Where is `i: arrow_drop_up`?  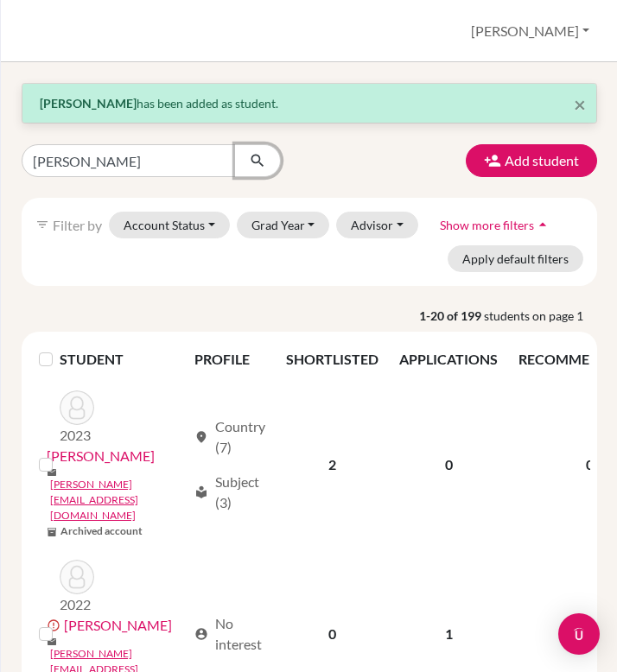
i: arrow_drop_up is located at coordinates (542, 225).